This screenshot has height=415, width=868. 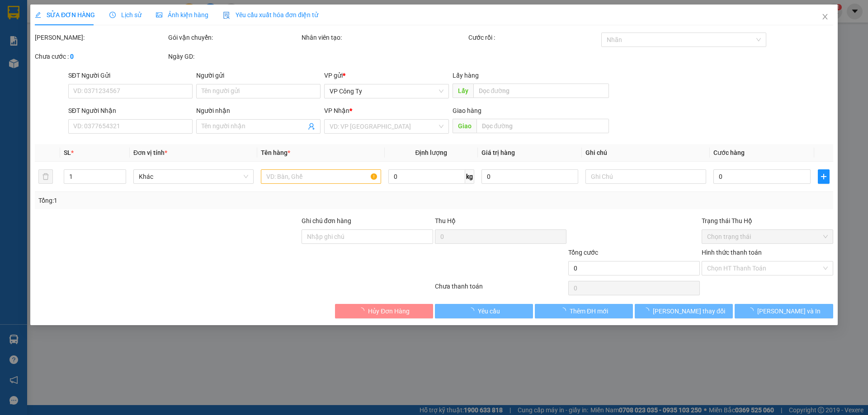 What do you see at coordinates (384, 312) in the screenshot?
I see `button: Hủy Đơn Hàng` at bounding box center [384, 312].